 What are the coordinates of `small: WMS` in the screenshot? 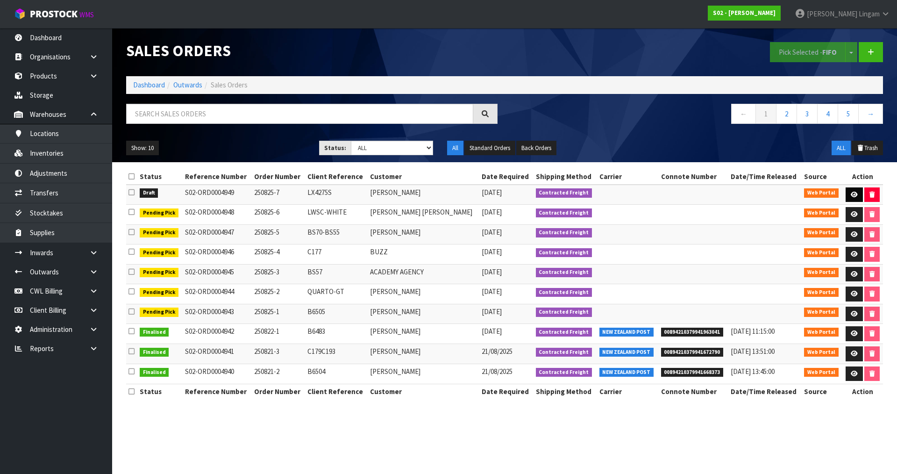 It's located at (86, 14).